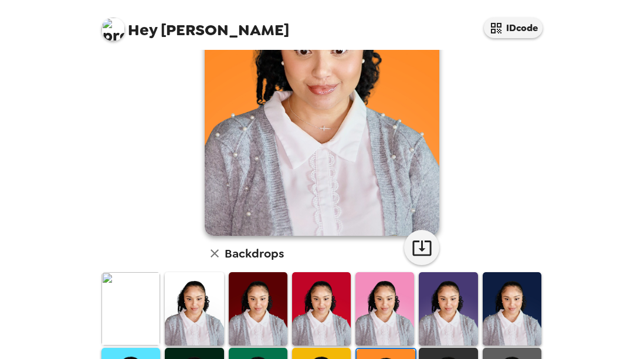 Image resolution: width=644 pixels, height=359 pixels. Describe the element at coordinates (254, 254) in the screenshot. I see `h6: Backdrops` at that location.